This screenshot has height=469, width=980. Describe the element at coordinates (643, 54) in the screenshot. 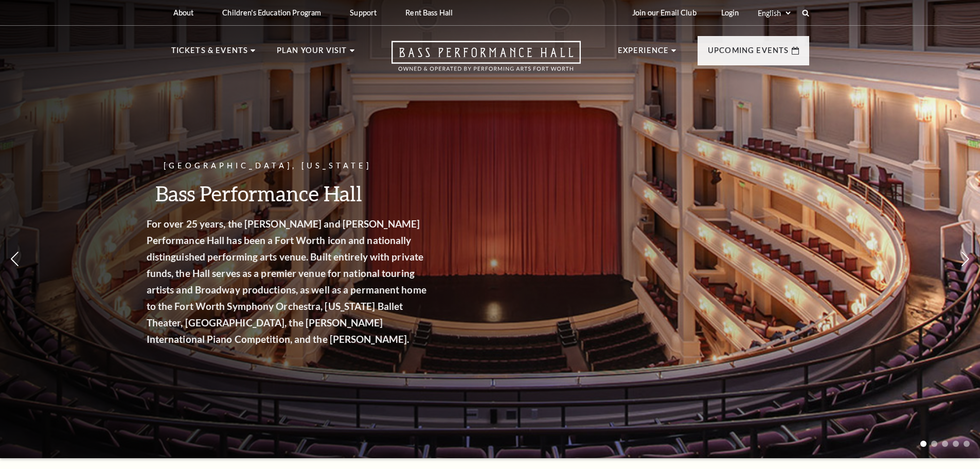

I see `p: Experience` at that location.